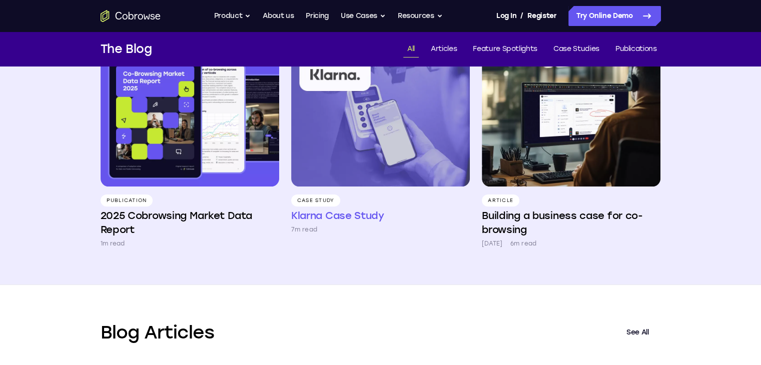 The height and width of the screenshot is (365, 761). Describe the element at coordinates (444, 49) in the screenshot. I see `a: Articles` at that location.